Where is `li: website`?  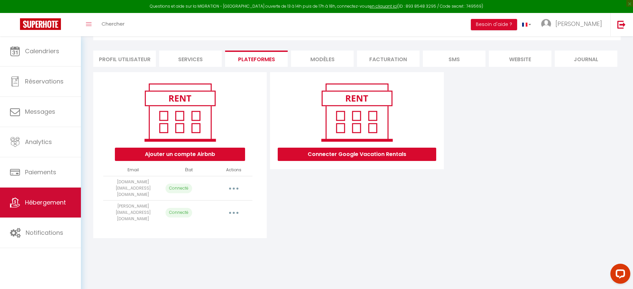 li: website is located at coordinates (520, 59).